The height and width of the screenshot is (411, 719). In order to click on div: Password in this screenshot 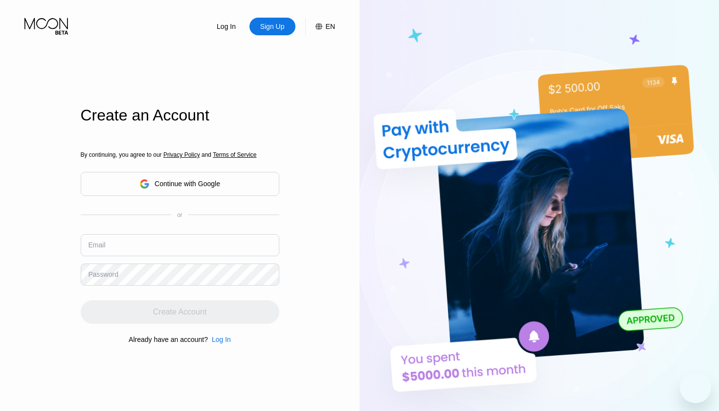, I will do `click(103, 274)`.